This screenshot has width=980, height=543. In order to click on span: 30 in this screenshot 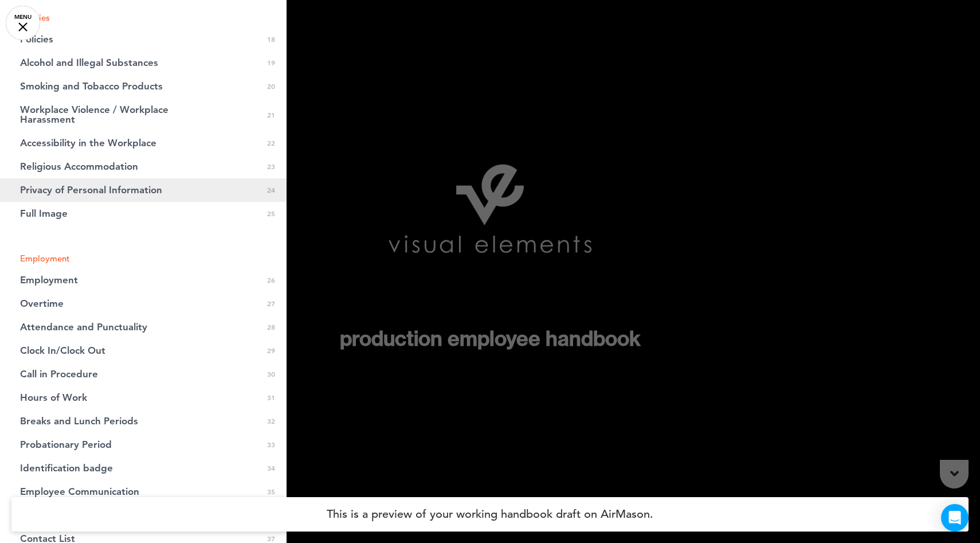, I will do `click(271, 374)`.